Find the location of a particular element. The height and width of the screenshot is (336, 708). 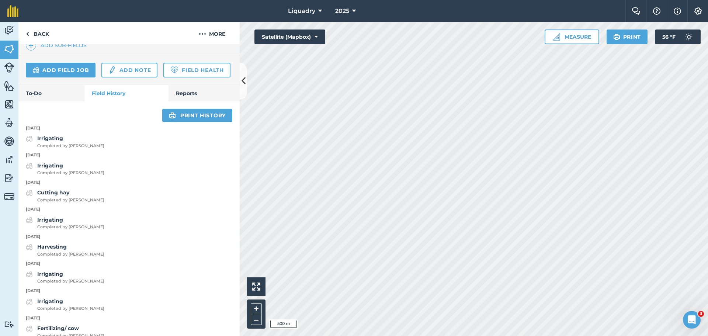

img: Ruler icon is located at coordinates (556, 37).